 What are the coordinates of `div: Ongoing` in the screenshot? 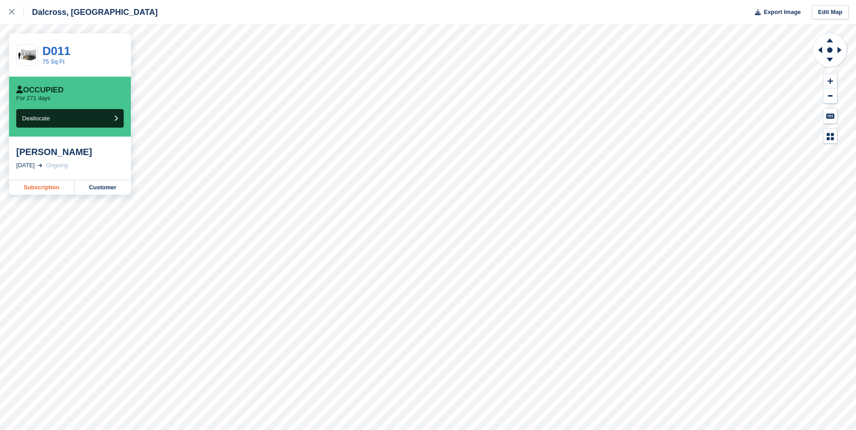 It's located at (57, 166).